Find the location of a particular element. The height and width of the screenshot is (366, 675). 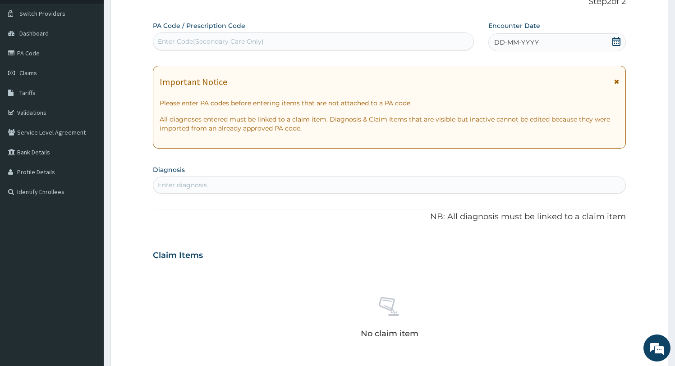

div: Minimize live chat window is located at coordinates (159, 15).